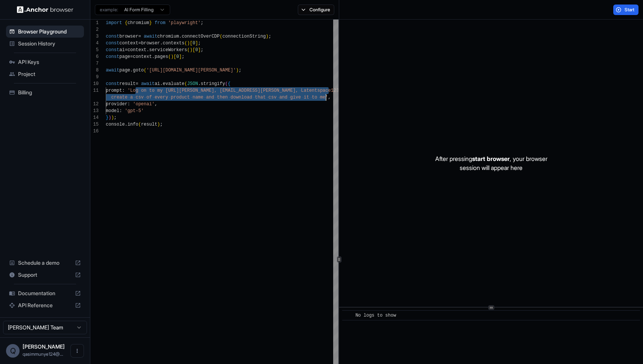  What do you see at coordinates (95, 117) in the screenshot?
I see `div: 14` at bounding box center [95, 117].